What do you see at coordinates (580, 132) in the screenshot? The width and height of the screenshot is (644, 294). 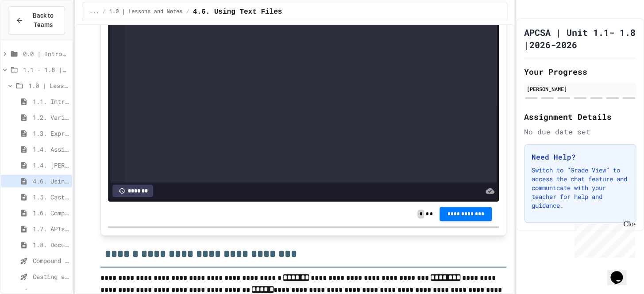 I see `div: No due date set` at bounding box center [580, 132].